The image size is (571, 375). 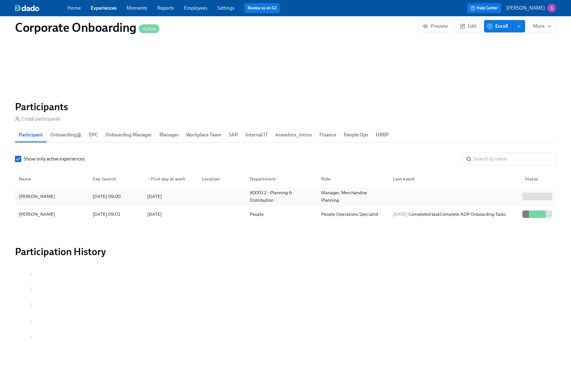 I want to click on span: Manager, so click(x=169, y=135).